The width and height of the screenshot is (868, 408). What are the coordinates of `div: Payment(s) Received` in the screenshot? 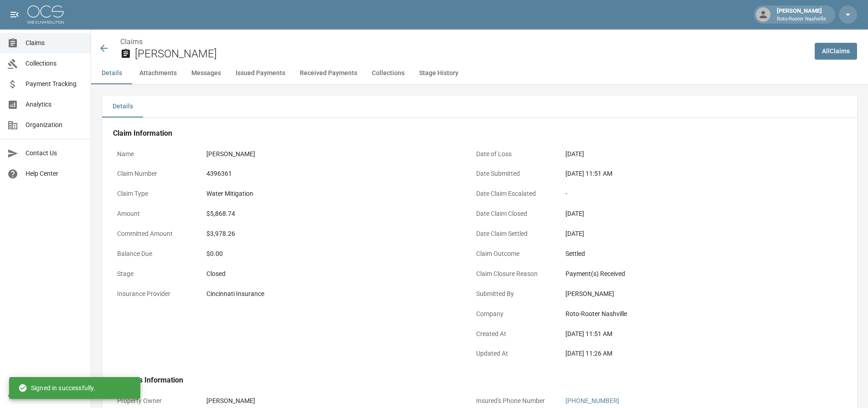 It's located at (691, 274).